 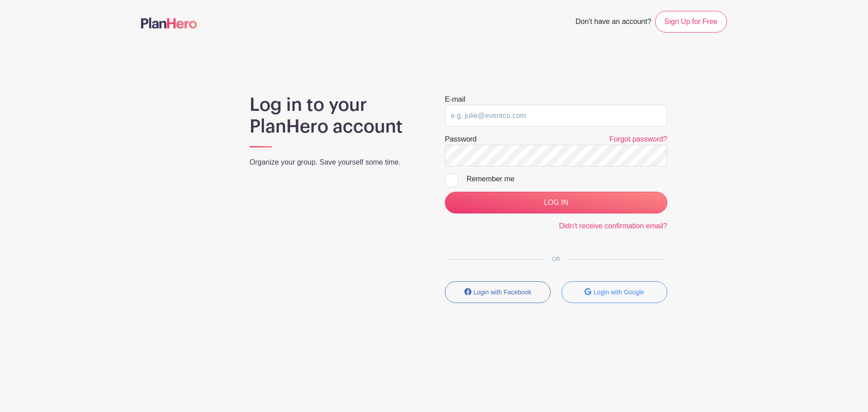 What do you see at coordinates (619, 292) in the screenshot?
I see `small: Login with Google` at bounding box center [619, 292].